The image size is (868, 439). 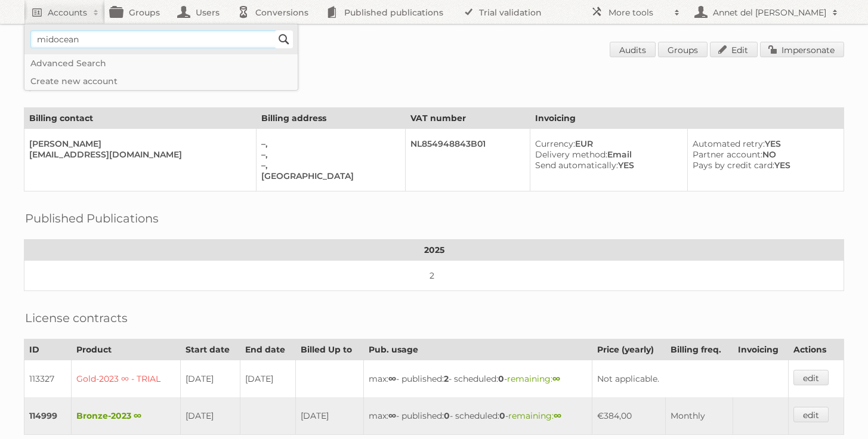 What do you see at coordinates (67, 13) in the screenshot?
I see `h2: Accounts` at bounding box center [67, 13].